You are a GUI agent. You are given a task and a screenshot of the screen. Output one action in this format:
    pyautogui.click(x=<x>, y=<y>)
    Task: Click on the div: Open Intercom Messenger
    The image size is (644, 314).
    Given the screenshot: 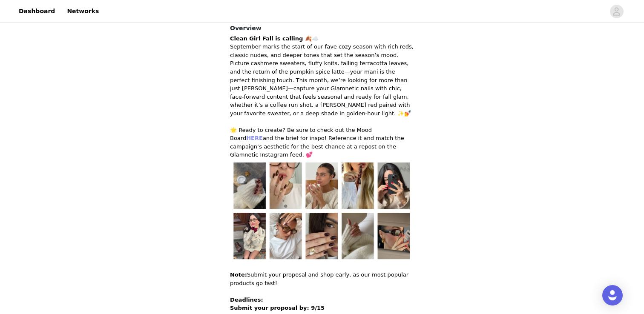 What is the action you would take?
    pyautogui.click(x=612, y=295)
    